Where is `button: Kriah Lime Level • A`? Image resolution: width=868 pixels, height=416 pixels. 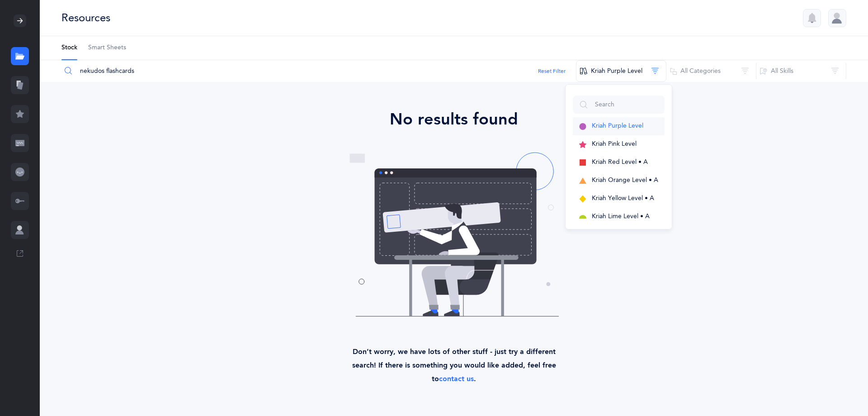
button: Kriah Lime Level • A is located at coordinates (619, 216).